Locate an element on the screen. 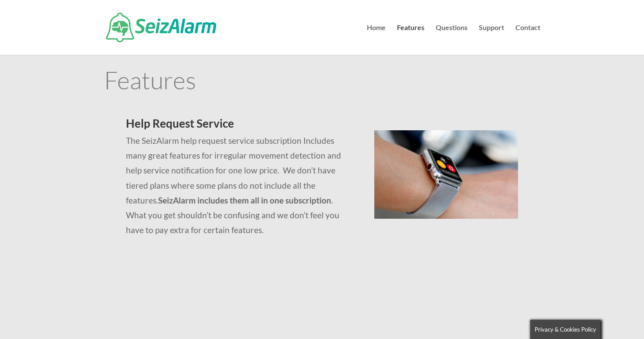  h1: Features is located at coordinates (322, 82).